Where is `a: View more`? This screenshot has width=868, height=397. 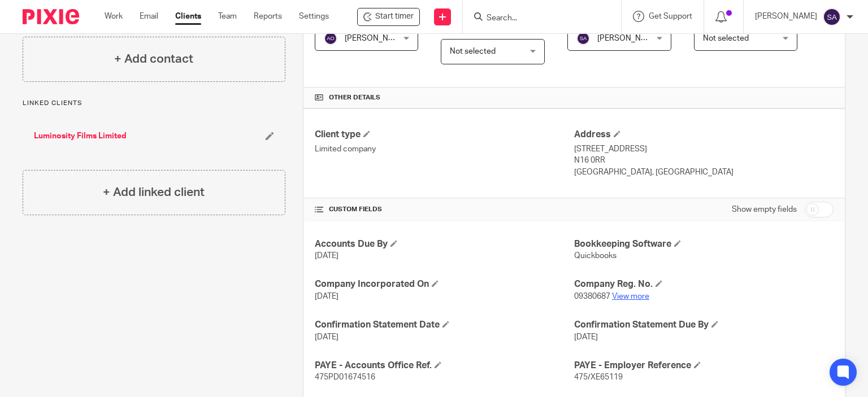 a: View more is located at coordinates (631, 297).